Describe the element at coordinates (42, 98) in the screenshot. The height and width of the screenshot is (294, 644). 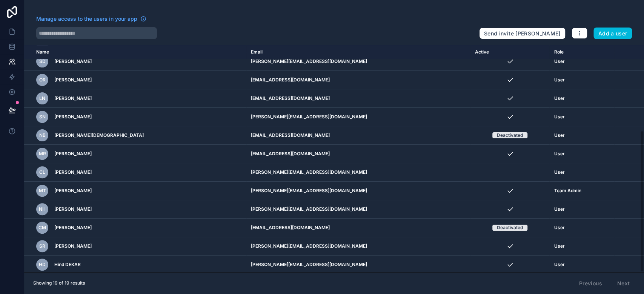
I see `span: LN` at that location.